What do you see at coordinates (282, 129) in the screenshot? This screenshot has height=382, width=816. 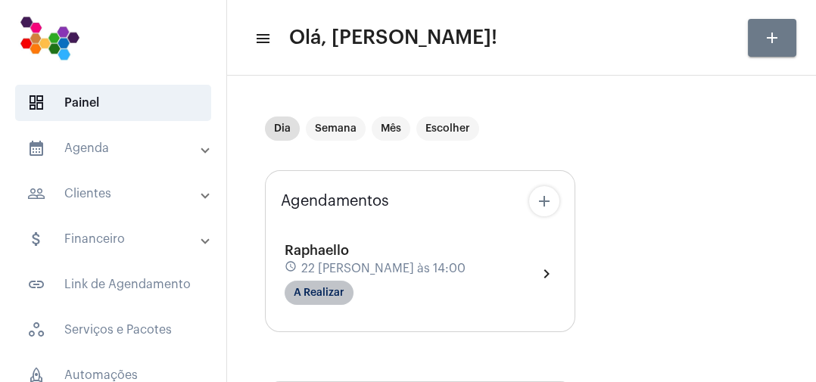 I see `mat-chip: Dia` at bounding box center [282, 129].